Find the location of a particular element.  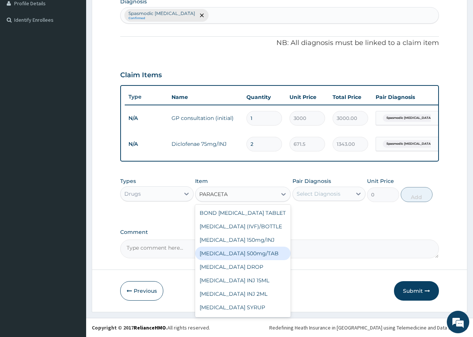

small: Confirmed is located at coordinates (162, 18).